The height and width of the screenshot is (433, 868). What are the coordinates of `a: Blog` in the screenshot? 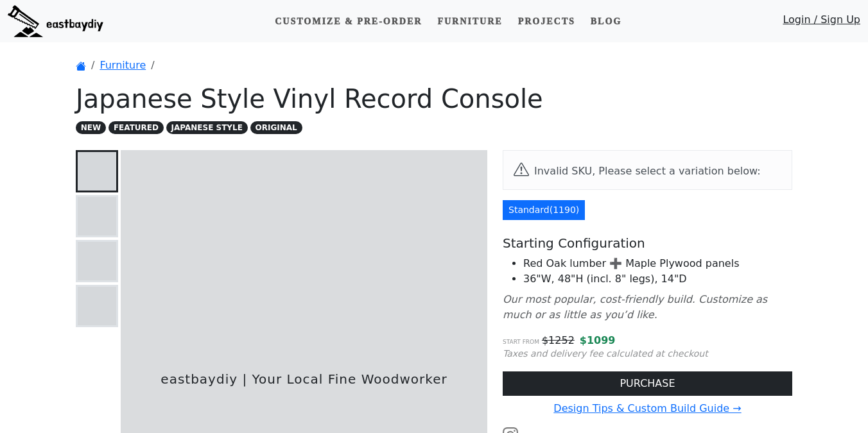 It's located at (606, 21).